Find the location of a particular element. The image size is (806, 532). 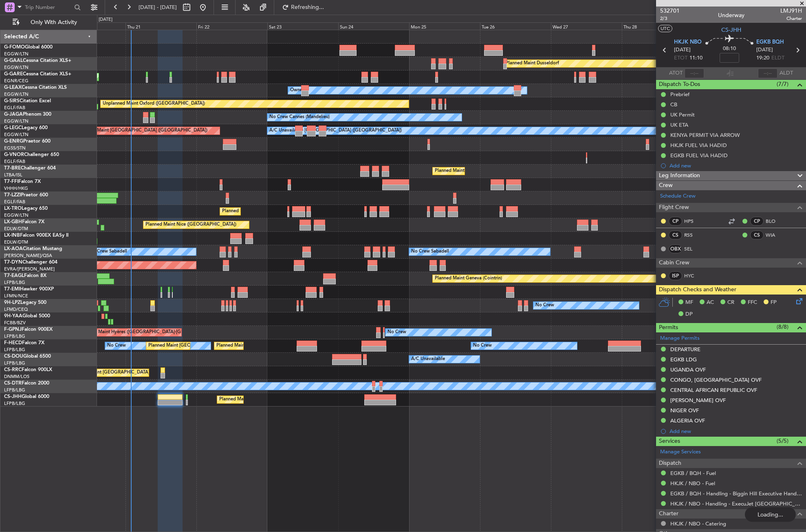

span: G-VNOR is located at coordinates (14, 155).